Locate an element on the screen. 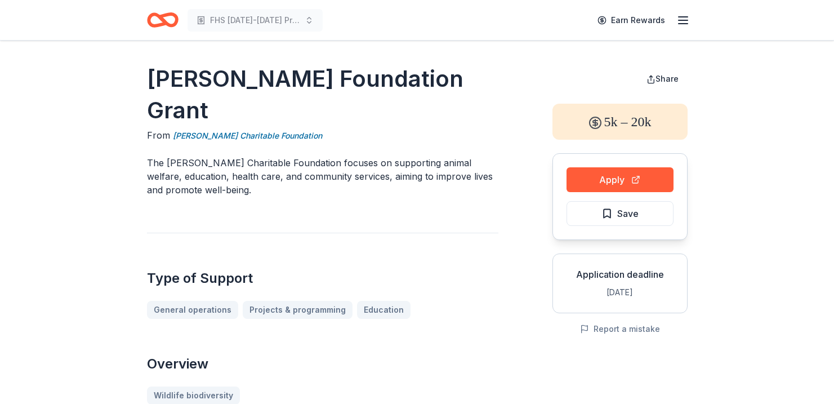 The height and width of the screenshot is (404, 834). button: Save is located at coordinates (620, 214).